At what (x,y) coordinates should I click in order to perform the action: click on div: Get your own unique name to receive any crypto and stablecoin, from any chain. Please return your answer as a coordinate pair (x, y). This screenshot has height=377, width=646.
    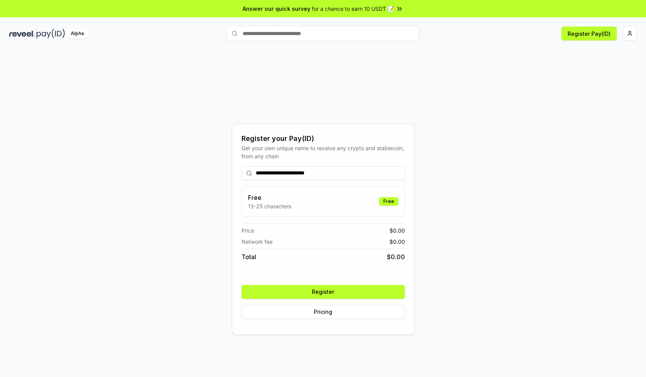
    Looking at the image, I should click on (323, 152).